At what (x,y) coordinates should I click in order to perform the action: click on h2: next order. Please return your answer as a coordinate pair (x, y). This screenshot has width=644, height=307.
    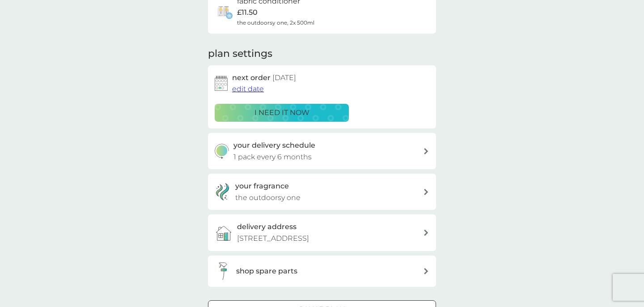
    Looking at the image, I should click on (264, 78).